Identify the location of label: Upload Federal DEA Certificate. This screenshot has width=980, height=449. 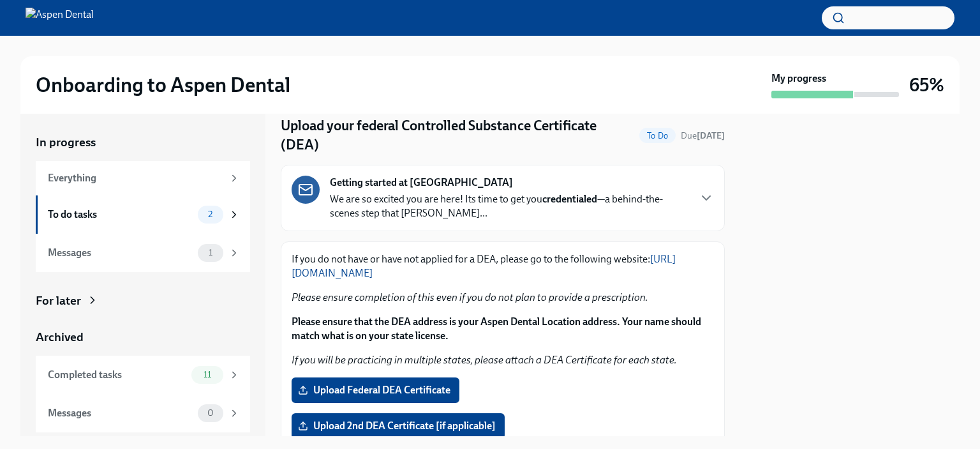
(375, 390).